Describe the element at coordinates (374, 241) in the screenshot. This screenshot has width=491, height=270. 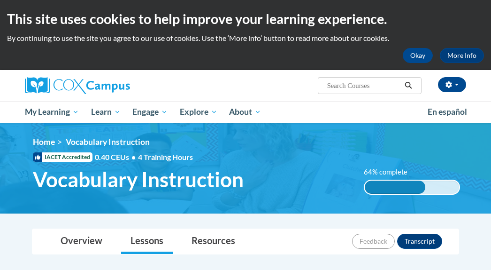
I see `button: Feedback` at that location.